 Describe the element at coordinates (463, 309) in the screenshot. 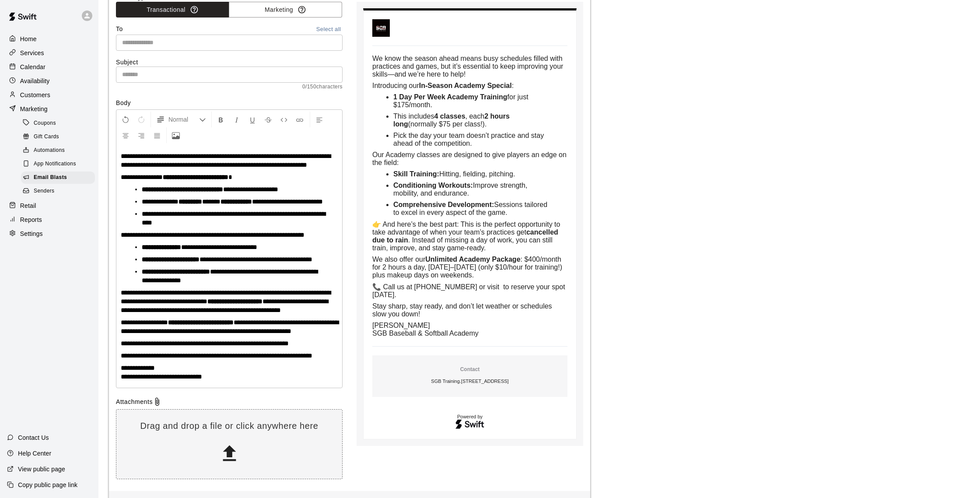

I see `span: Stay sharp, stay ready, and don’t let weather or schedules slow you down!` at that location.